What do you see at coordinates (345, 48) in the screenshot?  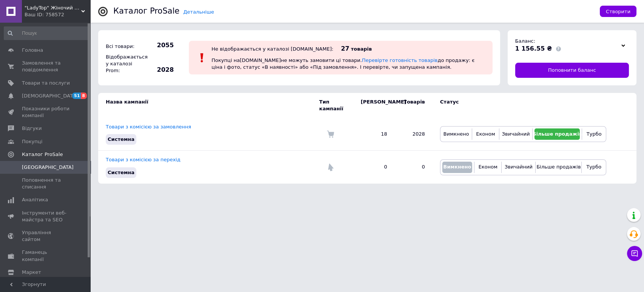 I see `span: 27` at bounding box center [345, 48].